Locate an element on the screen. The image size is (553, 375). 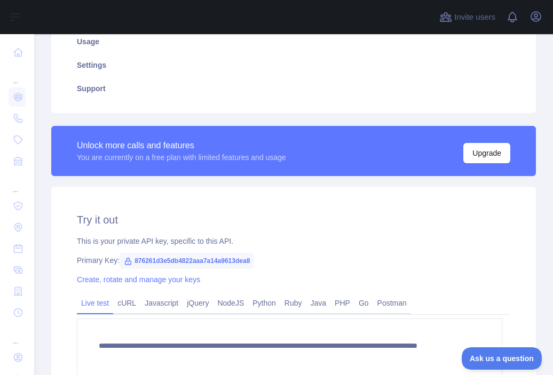
button: Upgrade is located at coordinates (487, 153).